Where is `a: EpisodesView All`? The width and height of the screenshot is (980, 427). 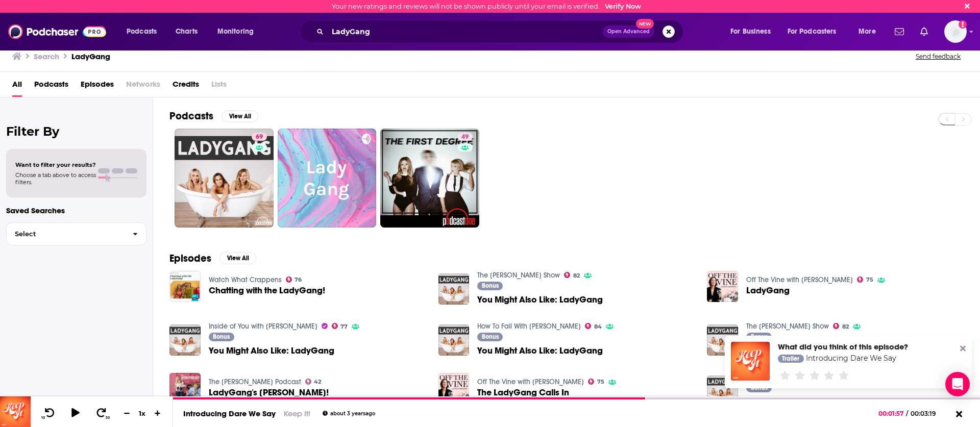 a: EpisodesView All is located at coordinates (213, 258).